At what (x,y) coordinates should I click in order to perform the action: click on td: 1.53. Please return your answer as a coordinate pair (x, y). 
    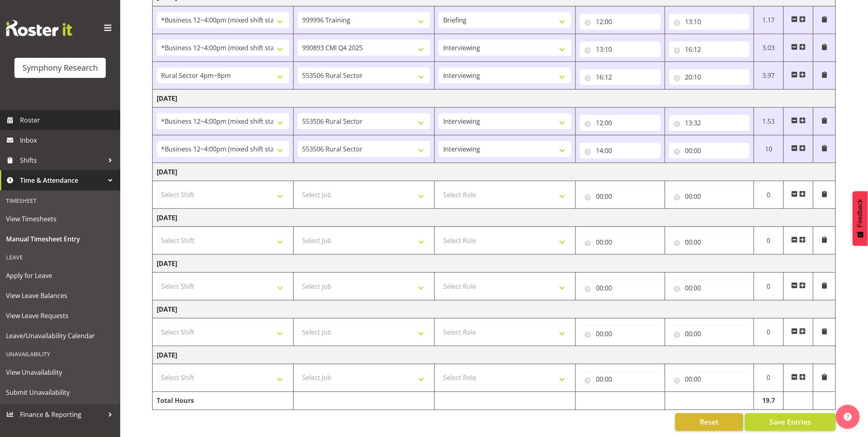
    Looking at the image, I should click on (769, 121).